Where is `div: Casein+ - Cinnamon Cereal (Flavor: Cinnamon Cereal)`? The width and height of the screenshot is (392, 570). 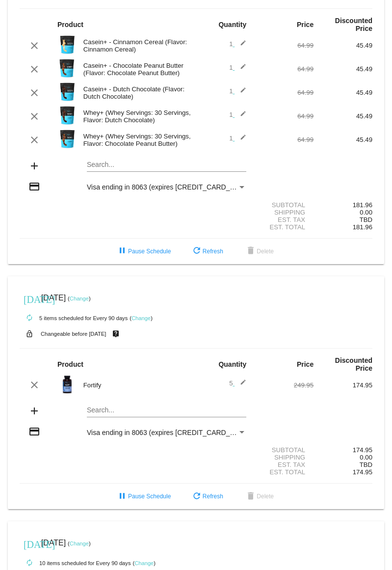 div: Casein+ - Cinnamon Cereal (Flavor: Cinnamon Cereal) is located at coordinates (137, 46).